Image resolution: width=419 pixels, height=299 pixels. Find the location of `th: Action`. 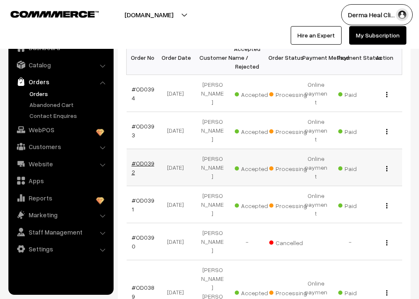

th: Action is located at coordinates (385, 57).